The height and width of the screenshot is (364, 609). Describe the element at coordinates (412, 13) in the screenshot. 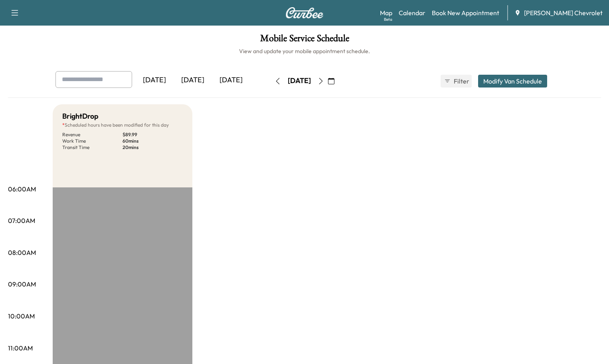

I see `a: Calendar` at that location.